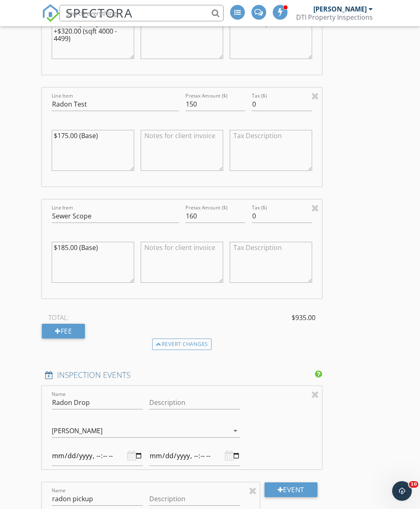 Image resolution: width=420 pixels, height=509 pixels. Describe the element at coordinates (334, 17) in the screenshot. I see `div: DTI Property Inspections` at that location.